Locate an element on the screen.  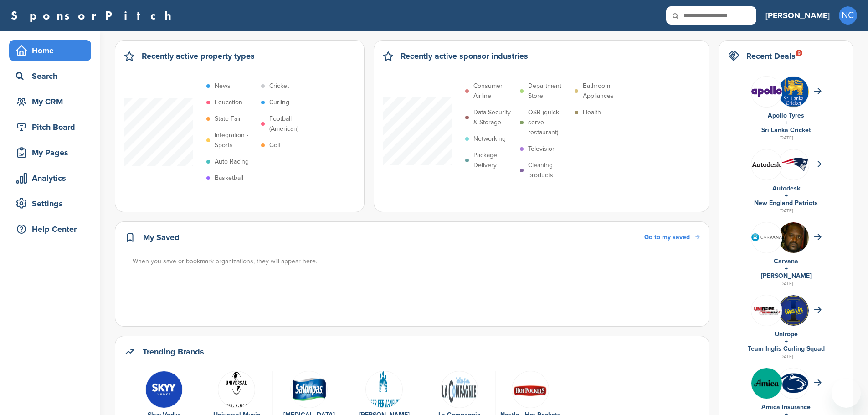
img: Open uri20141112 64162 1b628ae?1415808232 is located at coordinates (793, 92).